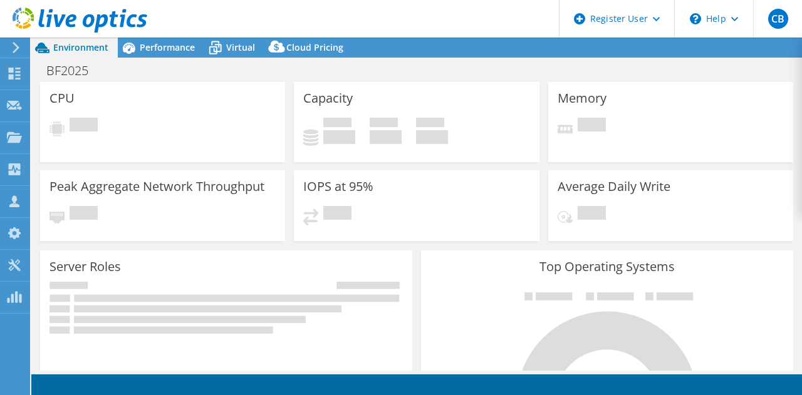 Image resolution: width=802 pixels, height=395 pixels. Describe the element at coordinates (81, 47) in the screenshot. I see `span: Environment` at that location.